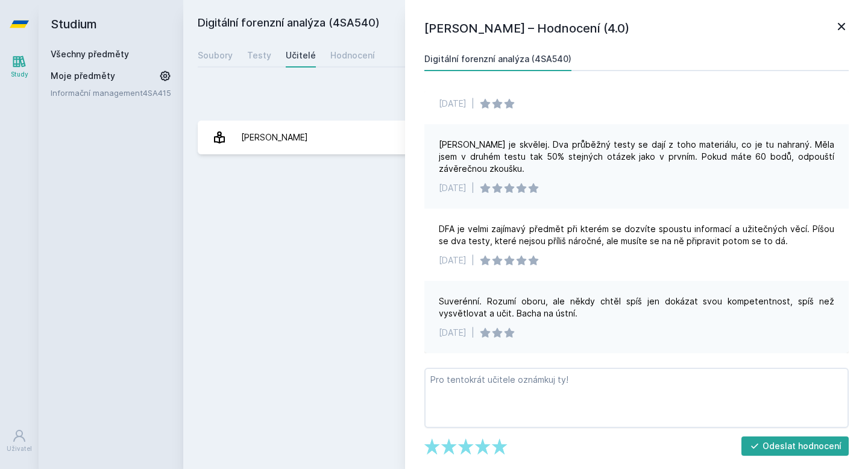 The width and height of the screenshot is (868, 469). What do you see at coordinates (97, 93) in the screenshot?
I see `a: Informační management` at bounding box center [97, 93].